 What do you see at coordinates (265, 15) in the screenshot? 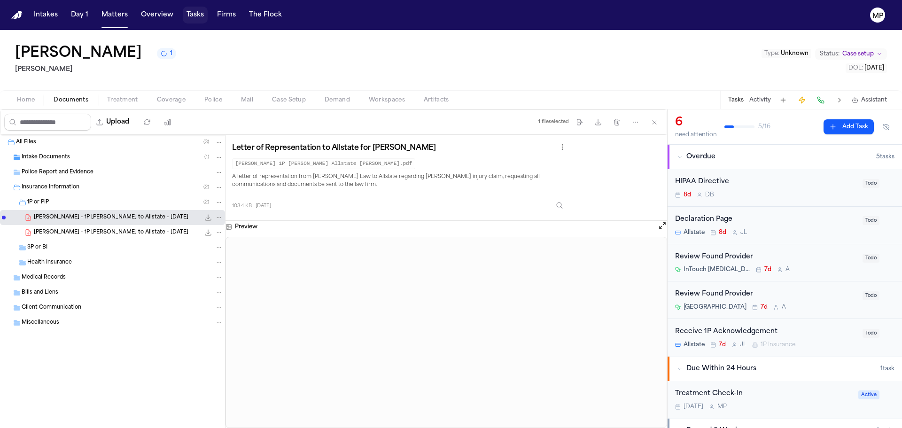
I see `button: The Flock` at bounding box center [265, 15].